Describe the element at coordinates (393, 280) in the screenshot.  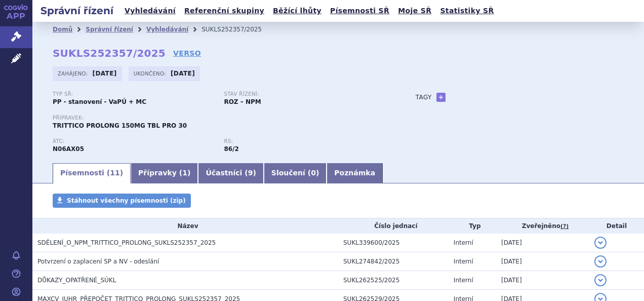
I see `td: SUKL262525/2025` at that location.